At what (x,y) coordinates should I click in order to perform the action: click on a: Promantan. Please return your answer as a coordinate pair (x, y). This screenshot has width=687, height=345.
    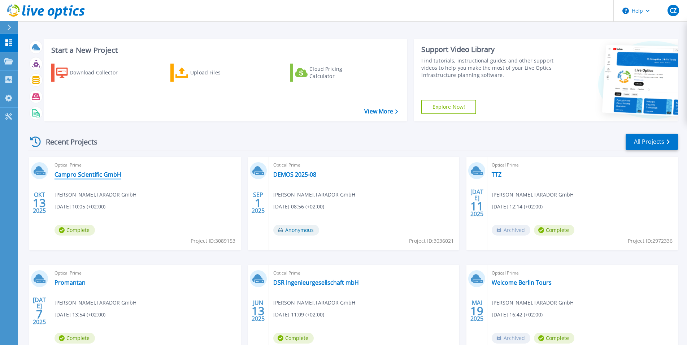
    Looking at the image, I should click on (70, 282).